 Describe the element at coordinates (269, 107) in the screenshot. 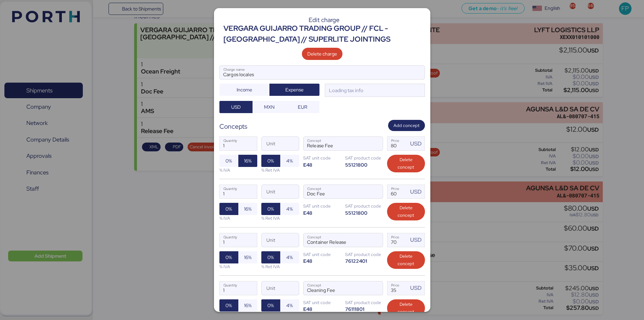

I see `button: MXN` at that location.